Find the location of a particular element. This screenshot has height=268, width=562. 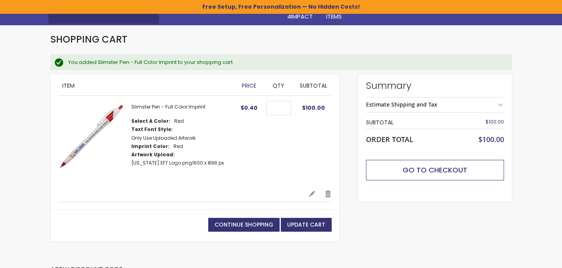

span: Update Cart is located at coordinates (306, 225).